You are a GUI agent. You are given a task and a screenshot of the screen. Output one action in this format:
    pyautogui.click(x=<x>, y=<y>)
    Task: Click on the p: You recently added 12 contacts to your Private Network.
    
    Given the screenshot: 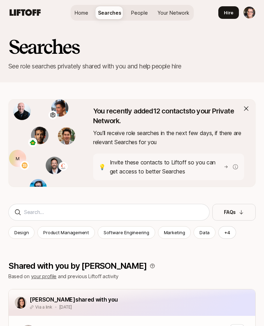 What is the action you would take?
    pyautogui.click(x=168, y=116)
    